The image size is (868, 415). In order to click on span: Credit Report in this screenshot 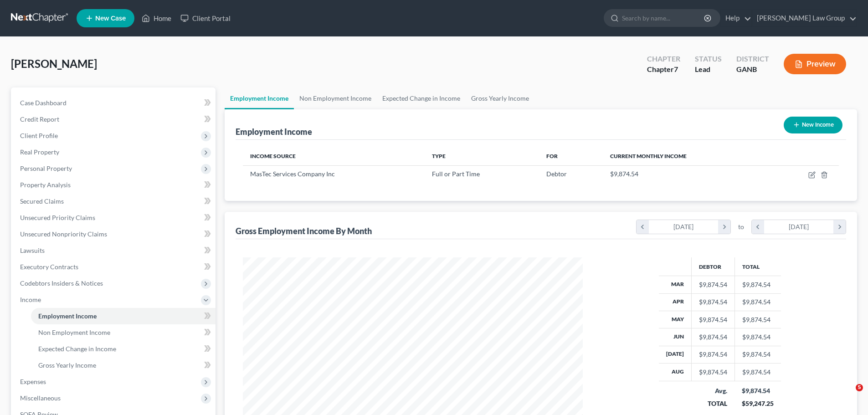, I will do `click(40, 119)`.